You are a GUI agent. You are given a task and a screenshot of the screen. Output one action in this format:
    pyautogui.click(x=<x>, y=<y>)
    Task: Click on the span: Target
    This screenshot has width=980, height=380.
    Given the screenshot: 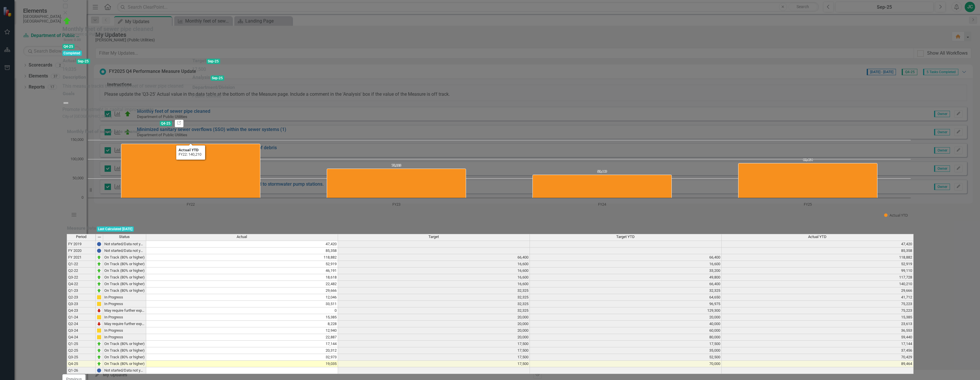 What is the action you would take?
    pyautogui.click(x=434, y=237)
    